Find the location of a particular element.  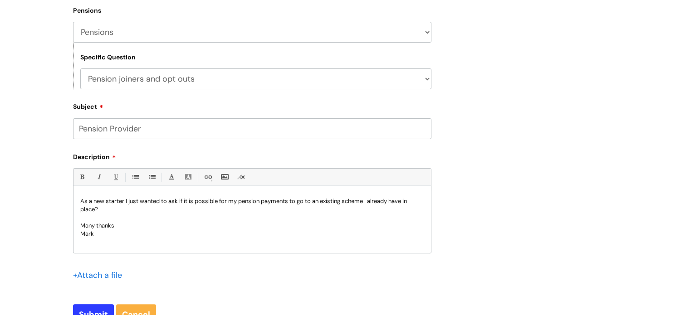

div: Attach a file is located at coordinates (100, 275).